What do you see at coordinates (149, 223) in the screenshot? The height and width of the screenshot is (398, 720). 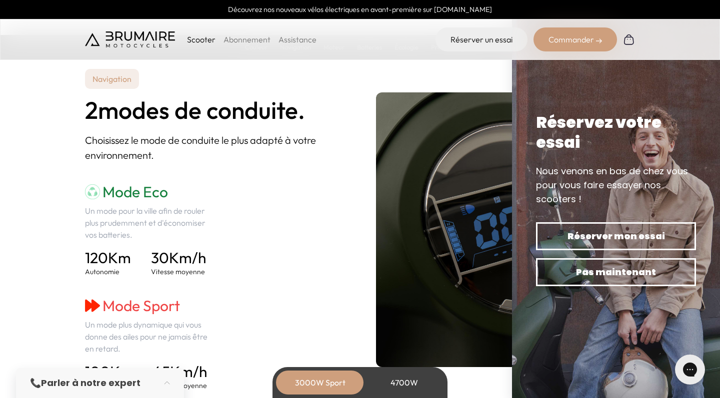 I see `p: Un mode pour la ville afin de rouler plus prudemment et d'économiser vos batteries.` at bounding box center [149, 223].